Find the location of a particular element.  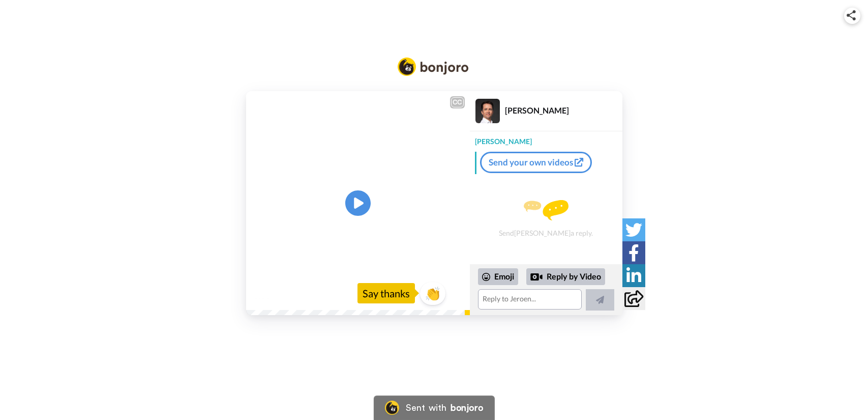

span: 0:00 is located at coordinates (262, 296).